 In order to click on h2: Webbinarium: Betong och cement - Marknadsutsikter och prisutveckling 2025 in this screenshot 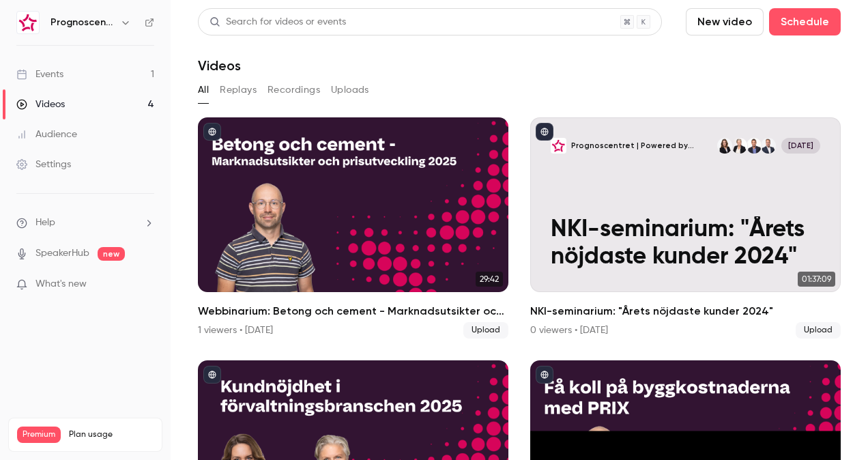, I will do `click(353, 311)`.